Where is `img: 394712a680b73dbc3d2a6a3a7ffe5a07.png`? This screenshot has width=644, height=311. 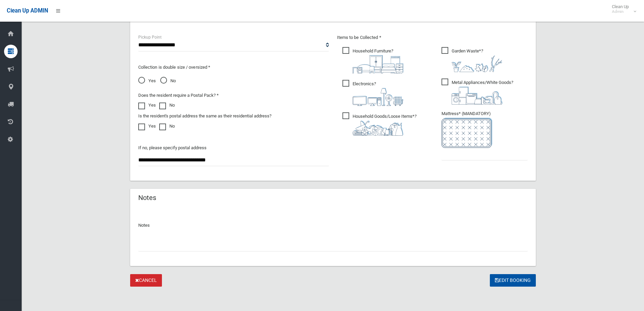 img: 394712a680b73dbc3d2a6a3a7ffe5a07.png is located at coordinates (378, 97).